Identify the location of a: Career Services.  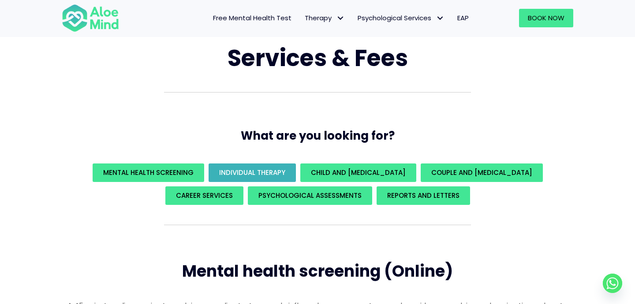
(204, 196).